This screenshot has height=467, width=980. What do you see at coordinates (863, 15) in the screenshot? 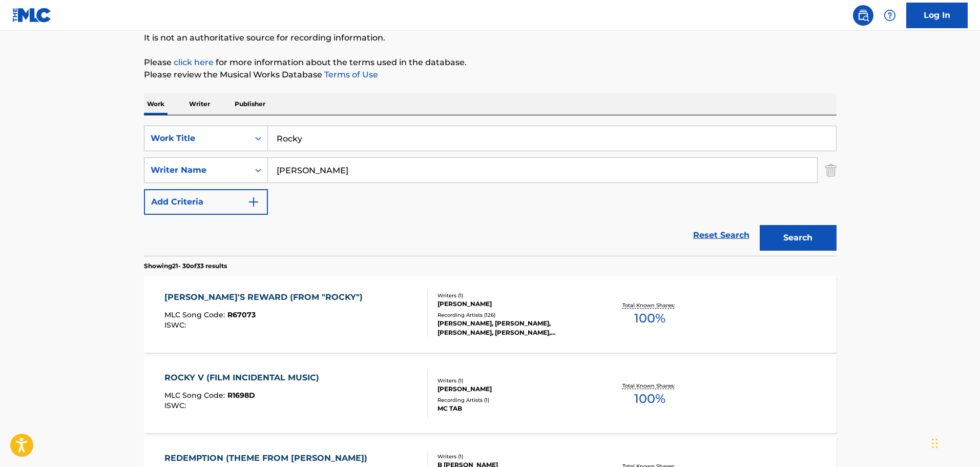
I see `a: Public Search` at bounding box center [863, 15].